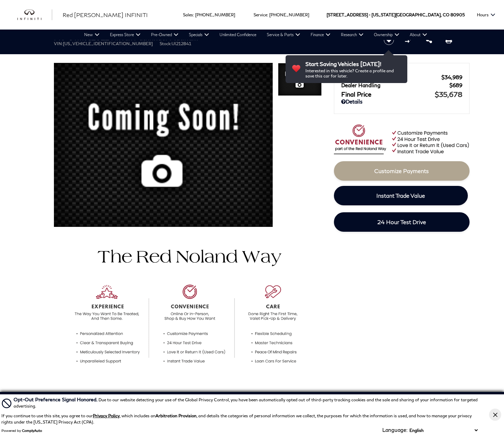  Describe the element at coordinates (452, 77) in the screenshot. I see `span: $34,989` at that location.